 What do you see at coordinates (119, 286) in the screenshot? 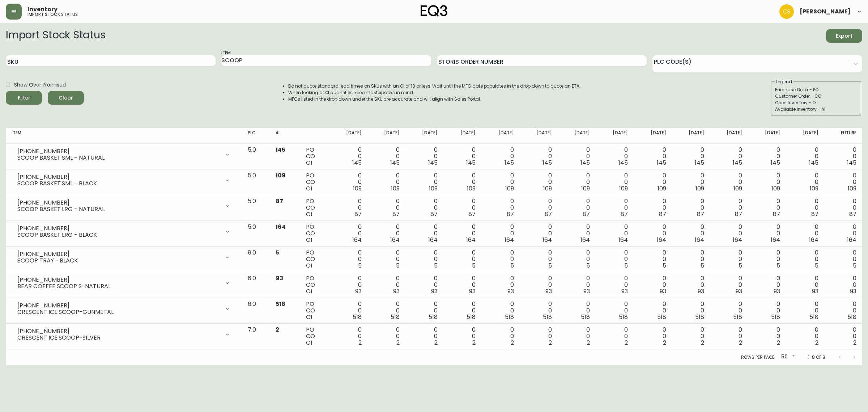
I see `div: BEAR COFFEE SCOOP S-NATURAL` at bounding box center [119, 286].